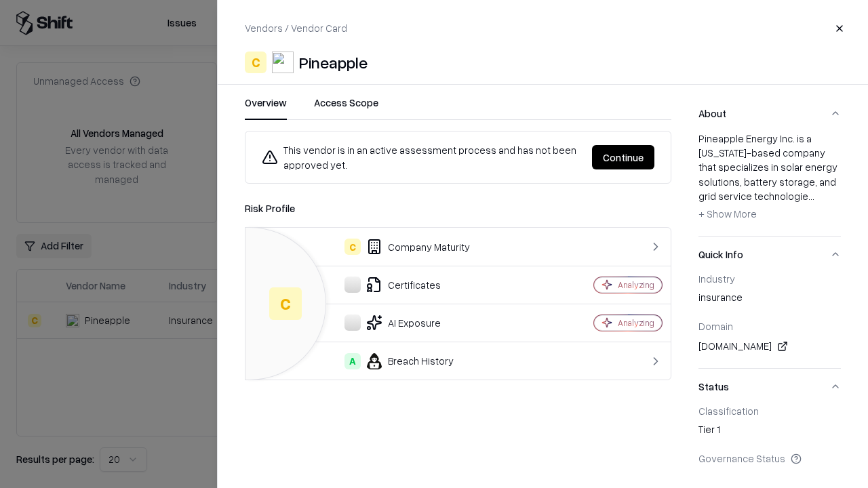 The image size is (868, 488). I want to click on span: + Show More, so click(727, 213).